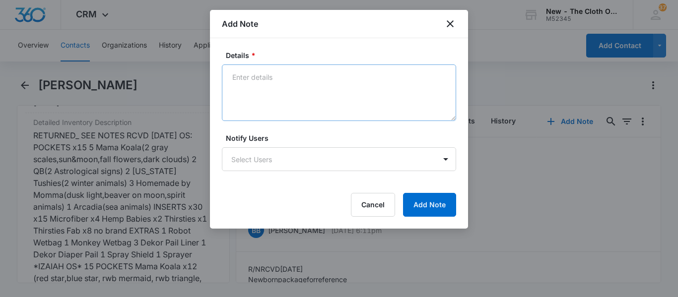  I want to click on button: Cancel, so click(373, 205).